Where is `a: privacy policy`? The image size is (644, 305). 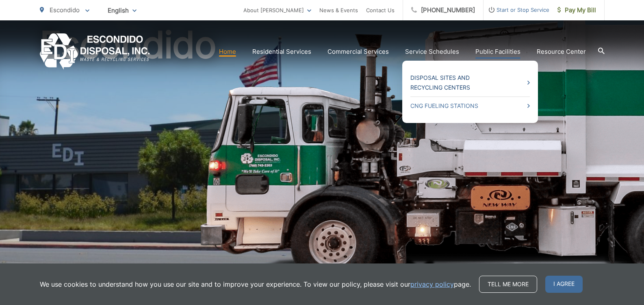 a: privacy policy is located at coordinates (432, 284).